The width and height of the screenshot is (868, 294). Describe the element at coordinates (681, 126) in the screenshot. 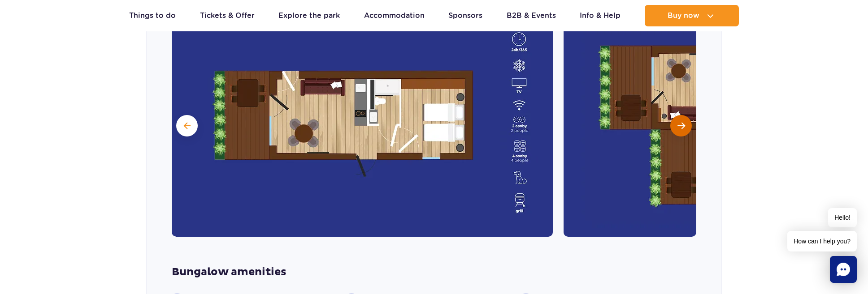

I see `button: Next slide` at that location.